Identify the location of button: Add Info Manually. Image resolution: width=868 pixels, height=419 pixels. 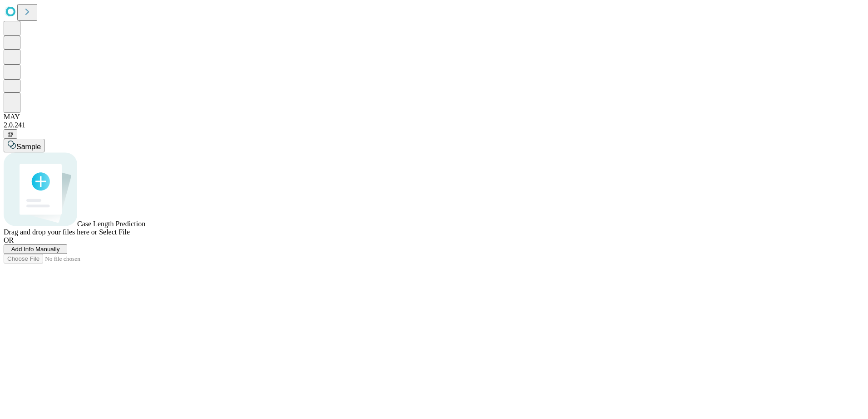
(35, 249).